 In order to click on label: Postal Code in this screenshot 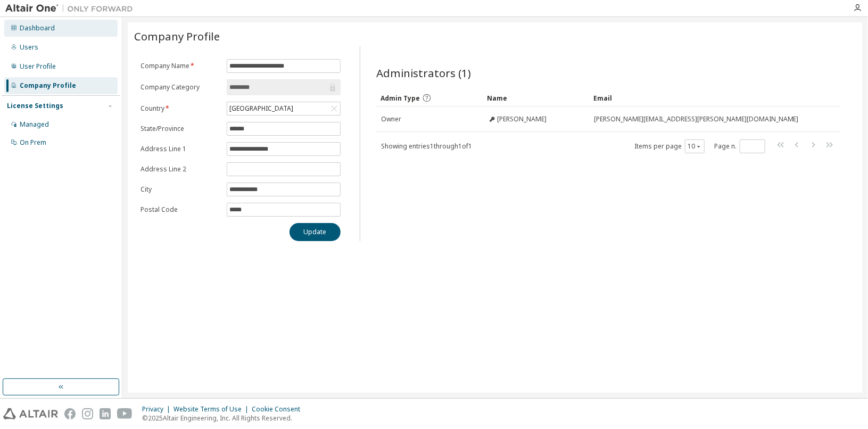, I will do `click(180, 210)`.